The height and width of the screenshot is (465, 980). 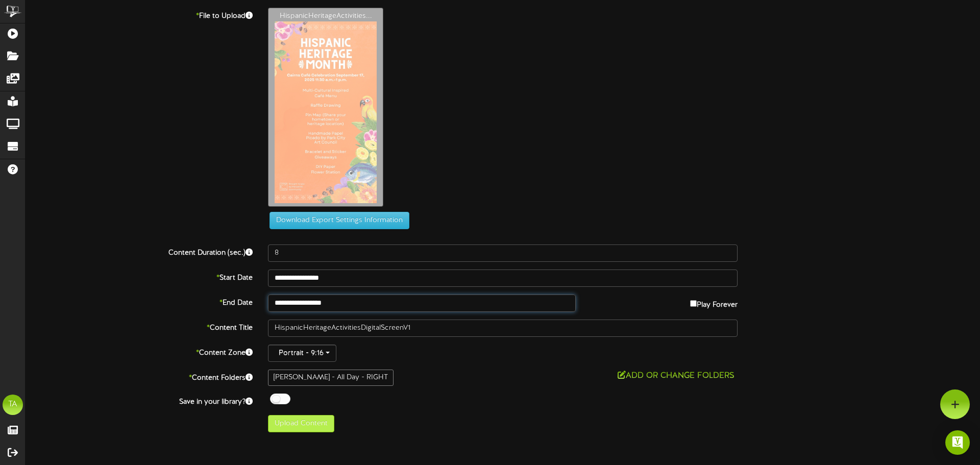 What do you see at coordinates (337, 220) in the screenshot?
I see `a: Download Export Settings Information` at bounding box center [337, 220].